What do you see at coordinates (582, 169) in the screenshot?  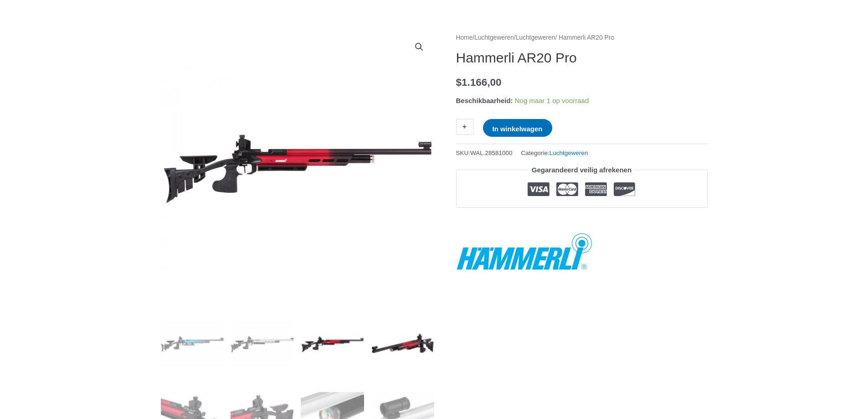 I see `font: Gegarandeerd veilig afrekenen` at bounding box center [582, 169].